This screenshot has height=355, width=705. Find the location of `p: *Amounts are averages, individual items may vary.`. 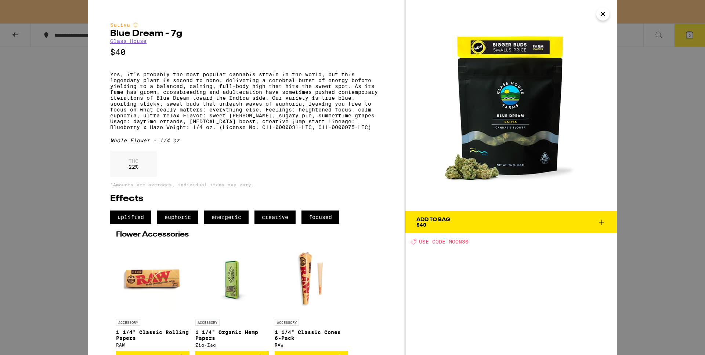

p: *Amounts are averages, individual items may vary. is located at coordinates (246, 185).